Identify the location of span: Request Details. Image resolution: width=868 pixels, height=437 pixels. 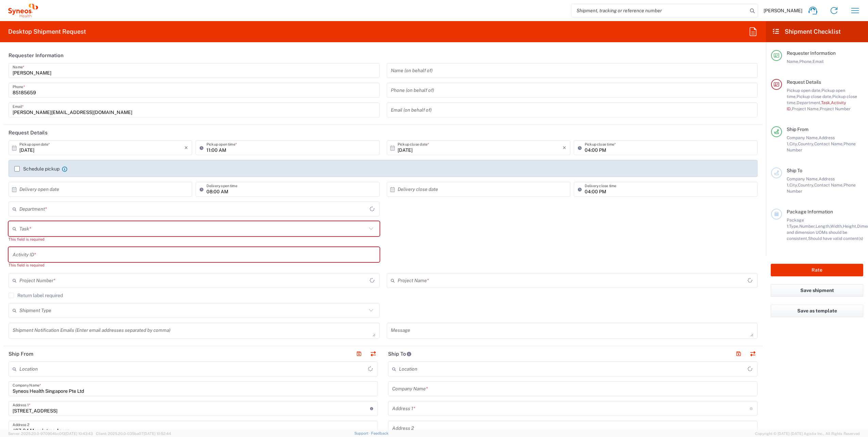
(804, 82).